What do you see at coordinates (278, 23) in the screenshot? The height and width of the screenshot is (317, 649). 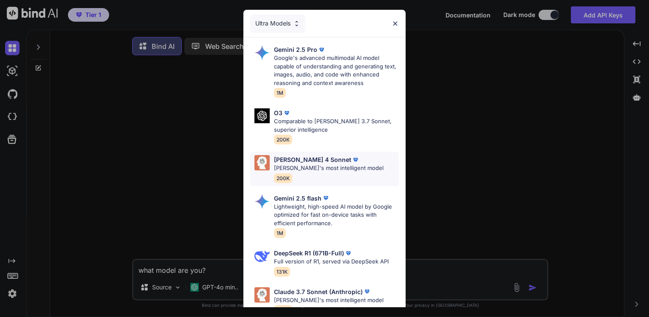 I see `div: Ultra Models` at bounding box center [278, 23].